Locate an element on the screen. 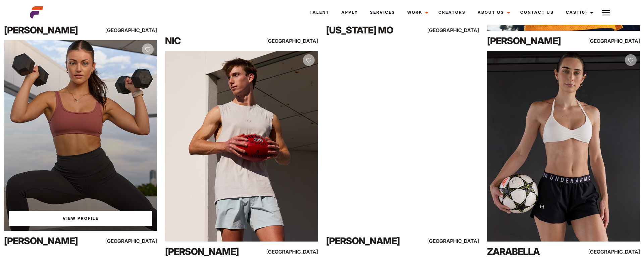 Image resolution: width=644 pixels, height=277 pixels. a: Services is located at coordinates (382, 13).